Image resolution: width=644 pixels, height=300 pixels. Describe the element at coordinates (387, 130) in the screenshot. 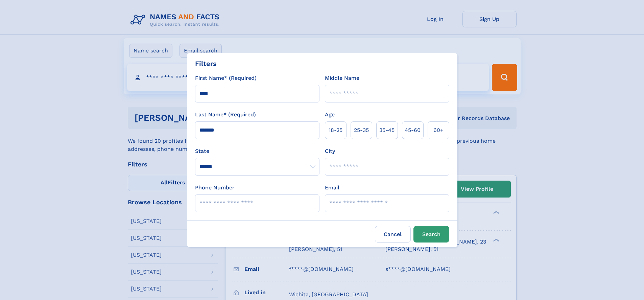

I see `span: 35‑45` at that location.